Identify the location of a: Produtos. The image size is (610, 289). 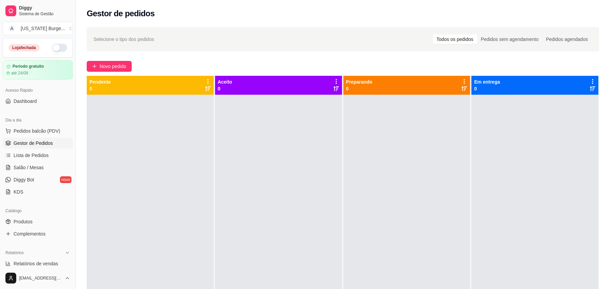
(38, 222).